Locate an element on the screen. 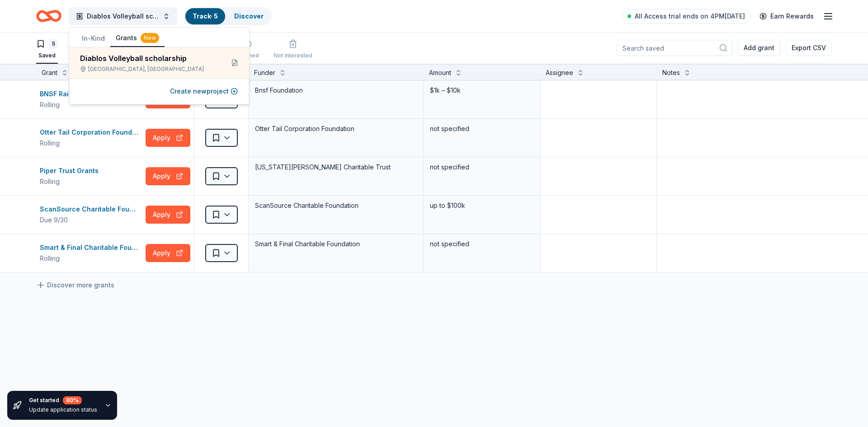 This screenshot has width=868, height=427. button: In-Kind is located at coordinates (93, 38).